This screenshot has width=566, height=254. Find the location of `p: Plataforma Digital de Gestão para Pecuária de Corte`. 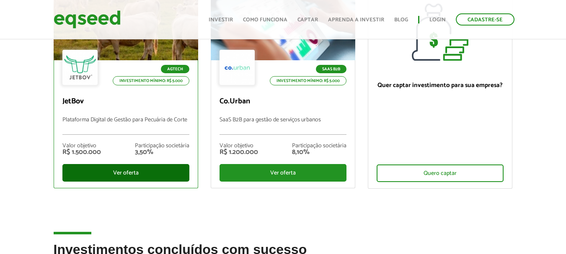

p: Plataforma Digital de Gestão para Pecuária de Corte is located at coordinates (126, 126).